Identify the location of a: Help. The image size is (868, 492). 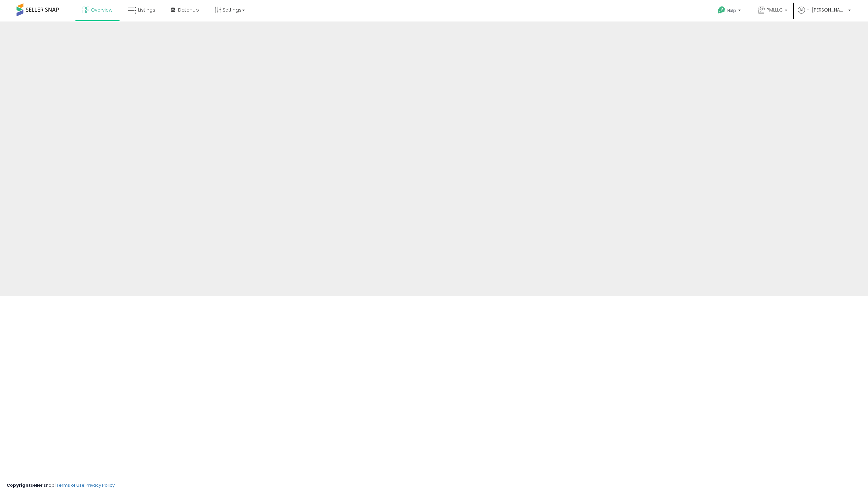
(730, 11).